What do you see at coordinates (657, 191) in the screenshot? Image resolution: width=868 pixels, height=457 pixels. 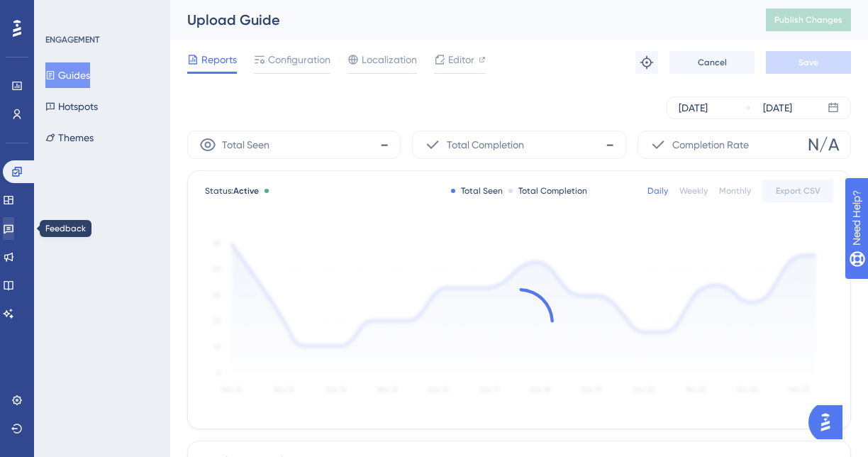 I see `div: Daily` at bounding box center [657, 191].